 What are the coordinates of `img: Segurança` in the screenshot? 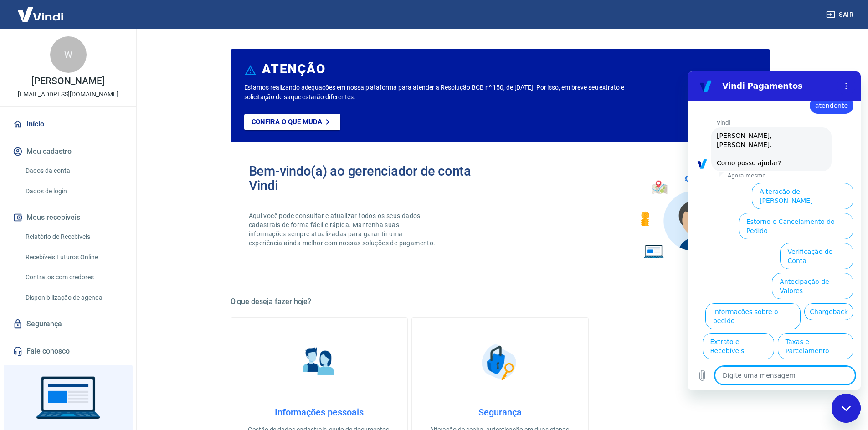 It's located at (500, 362).